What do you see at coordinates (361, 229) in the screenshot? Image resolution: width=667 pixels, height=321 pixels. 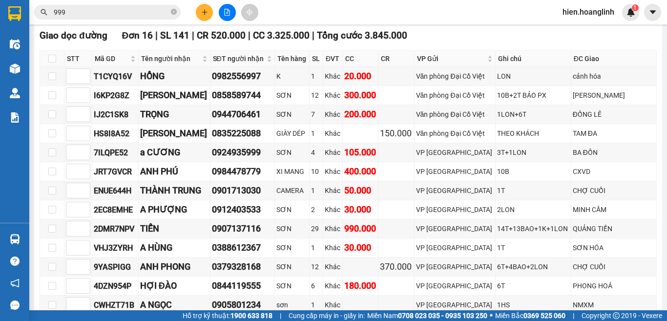 I see `div: 990.000` at bounding box center [361, 229].